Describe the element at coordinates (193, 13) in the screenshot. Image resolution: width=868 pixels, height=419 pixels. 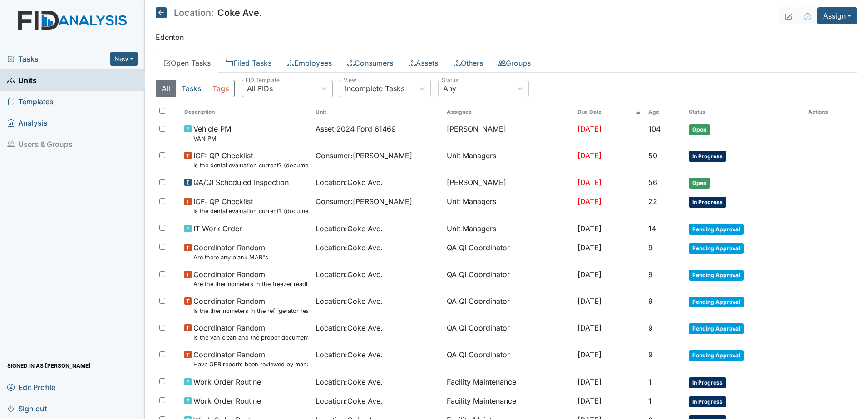
I see `span: Location:` at that location.